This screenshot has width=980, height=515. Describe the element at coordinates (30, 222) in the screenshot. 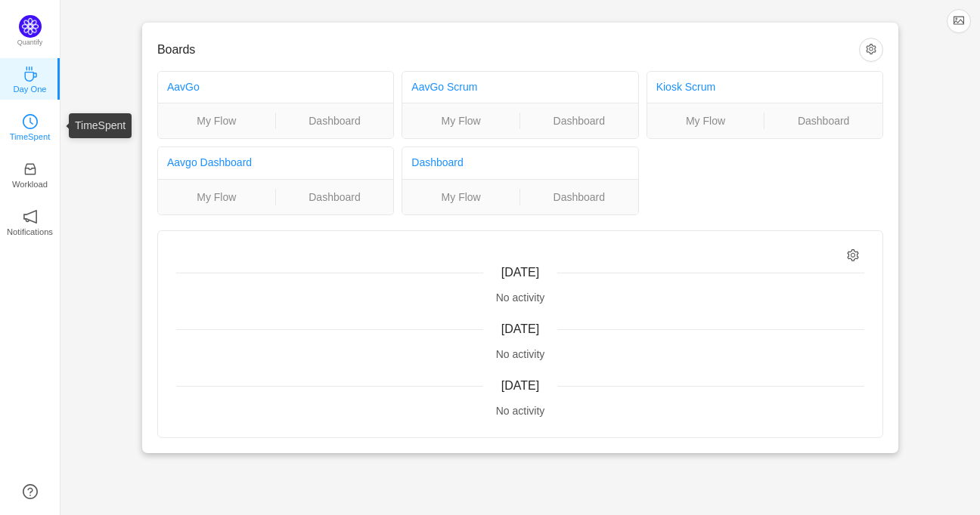

I see `a: icon: notificationNotifications` at that location.